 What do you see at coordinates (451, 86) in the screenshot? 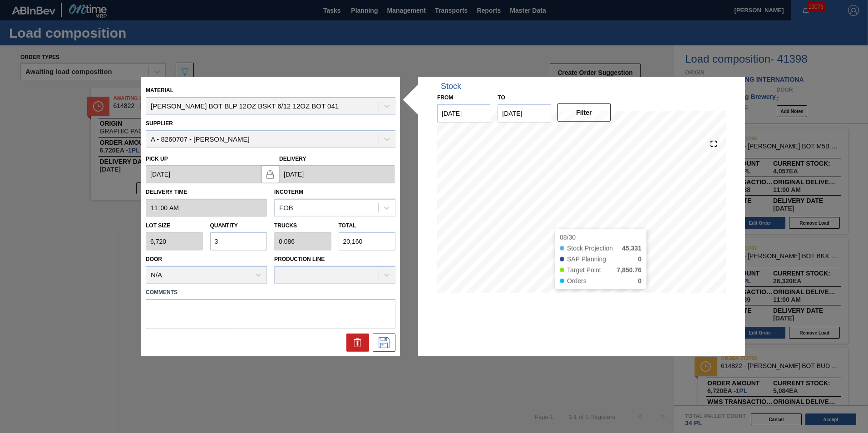
I see `div: Stock` at bounding box center [451, 86].